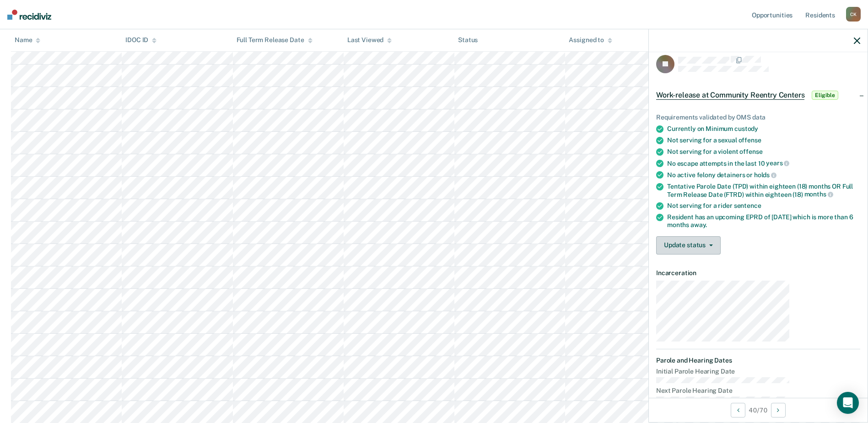 This screenshot has height=423, width=868. What do you see at coordinates (274, 41) in the screenshot?
I see `div: Full Term Release Date` at bounding box center [274, 41].